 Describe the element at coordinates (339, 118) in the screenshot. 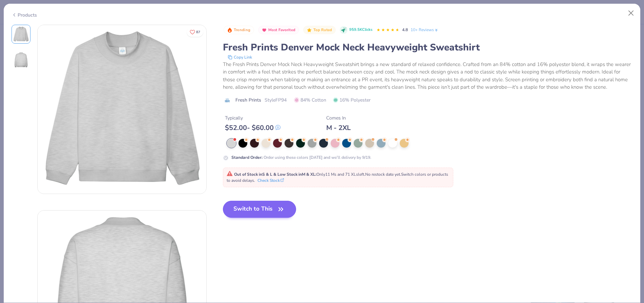

I see `div: Comes In` at that location.